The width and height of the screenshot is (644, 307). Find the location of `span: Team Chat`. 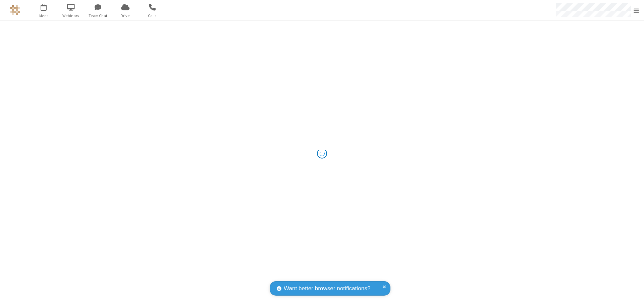

span: Team Chat is located at coordinates (98, 16).